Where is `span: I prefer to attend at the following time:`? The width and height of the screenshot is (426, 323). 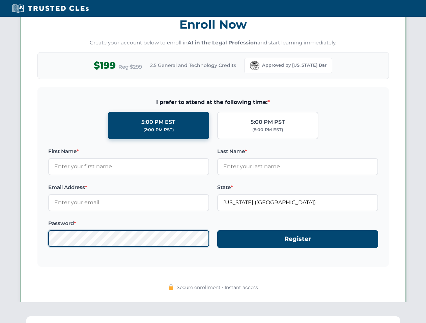
span: I prefer to attend at the following time: is located at coordinates (213, 102).